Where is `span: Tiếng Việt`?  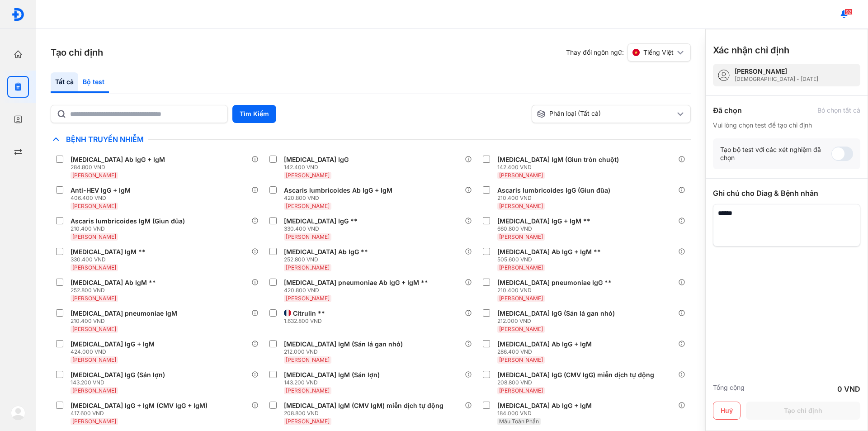
span: Tiếng Việt is located at coordinates (658, 53).